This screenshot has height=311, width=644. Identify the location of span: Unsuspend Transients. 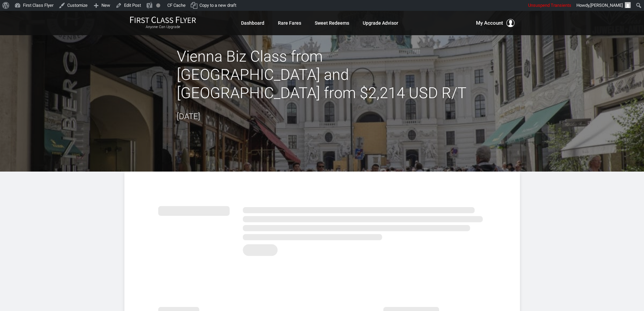
(550, 5).